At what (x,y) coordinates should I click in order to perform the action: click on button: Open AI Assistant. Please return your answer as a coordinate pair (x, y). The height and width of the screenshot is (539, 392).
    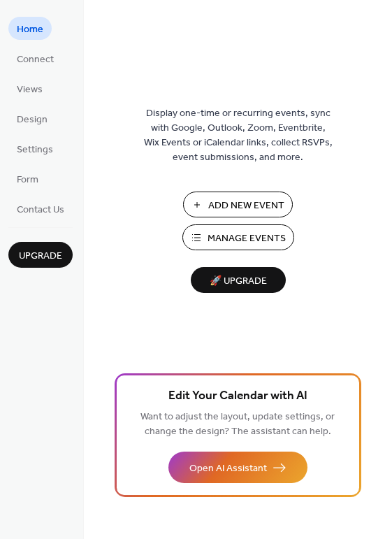
    Looking at the image, I should click on (237, 467).